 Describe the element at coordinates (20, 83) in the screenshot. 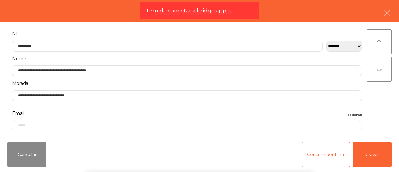

I see `span: Morada` at that location.